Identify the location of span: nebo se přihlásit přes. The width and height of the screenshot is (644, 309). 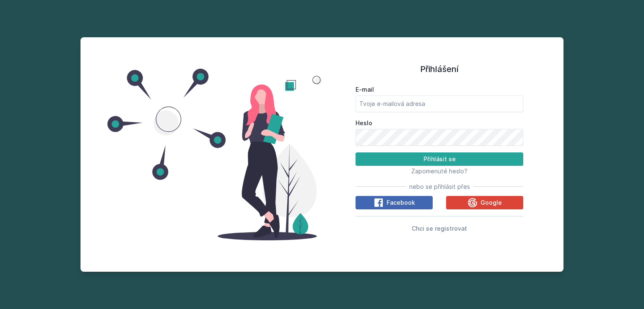
(439, 186).